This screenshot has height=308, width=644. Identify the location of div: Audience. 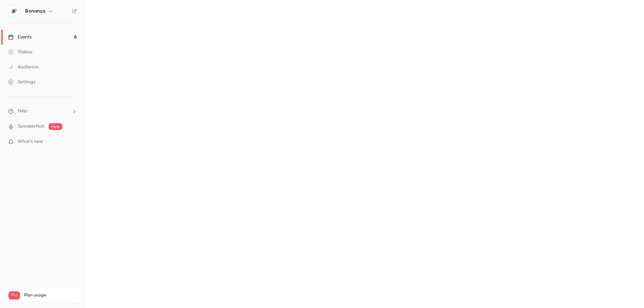
(23, 67).